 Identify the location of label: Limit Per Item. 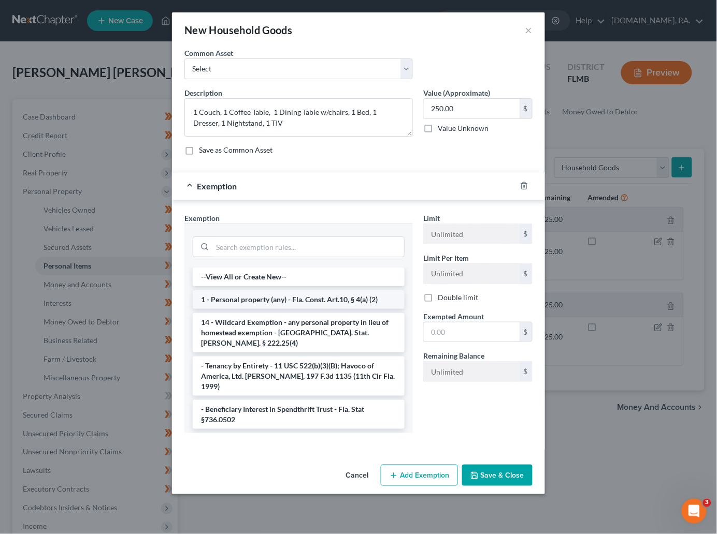
(446, 258).